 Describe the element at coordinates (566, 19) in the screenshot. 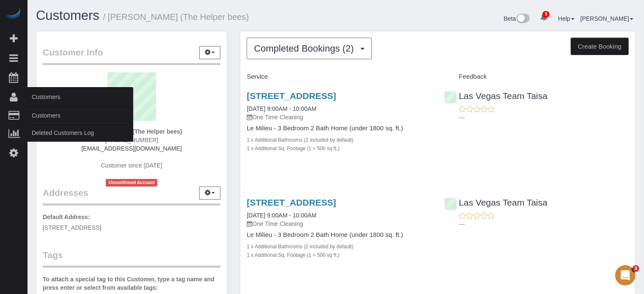

I see `a: Help` at that location.